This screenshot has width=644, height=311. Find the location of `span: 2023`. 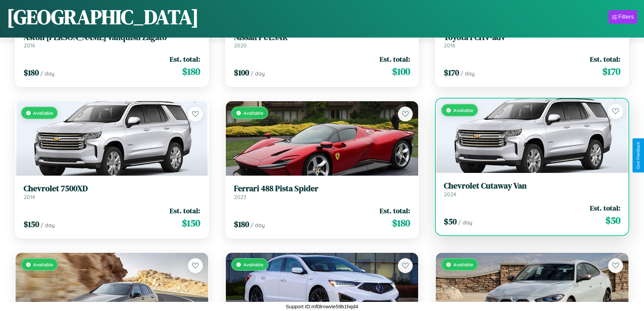

span: 2023 is located at coordinates (240, 197).